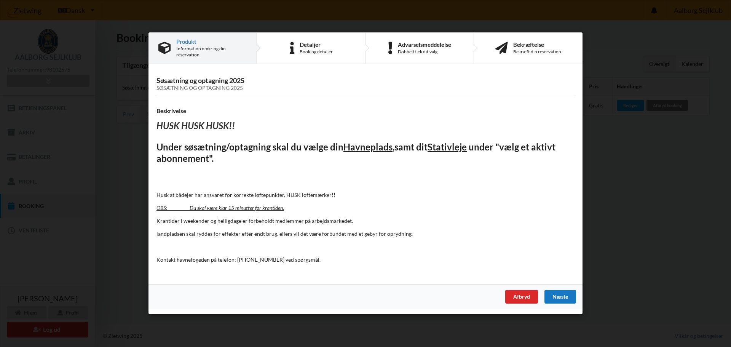 The image size is (731, 347). I want to click on div: Advarselsmeddelelse, so click(424, 45).